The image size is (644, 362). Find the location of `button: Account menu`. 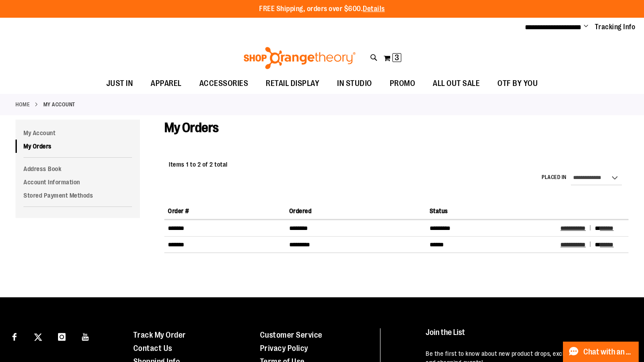

button: Account menu is located at coordinates (586, 27).